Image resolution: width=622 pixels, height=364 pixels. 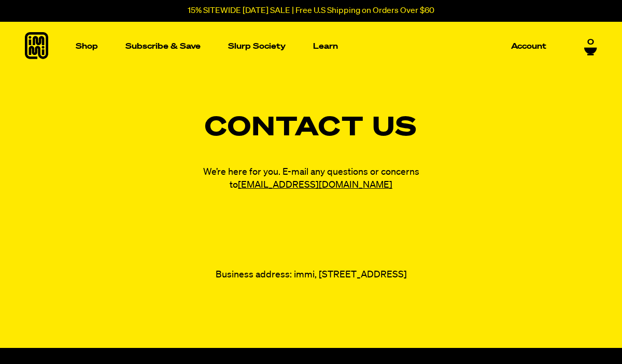 What do you see at coordinates (326, 46) in the screenshot?
I see `p: Learn` at bounding box center [326, 46].